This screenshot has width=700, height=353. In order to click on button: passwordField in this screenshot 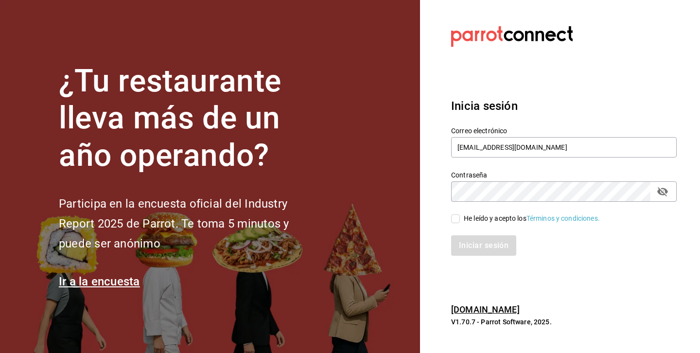, I will do `click(663, 192)`.